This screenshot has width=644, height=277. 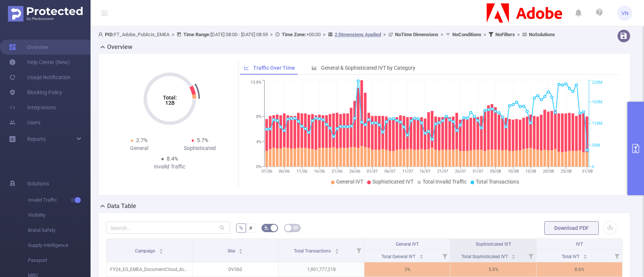 What do you see at coordinates (25, 123) in the screenshot?
I see `a: Users` at bounding box center [25, 123].